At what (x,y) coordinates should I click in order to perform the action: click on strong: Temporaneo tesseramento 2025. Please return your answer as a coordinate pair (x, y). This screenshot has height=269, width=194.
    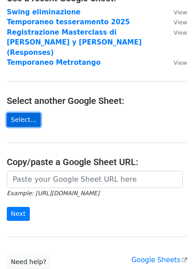
    Looking at the image, I should click on (68, 22).